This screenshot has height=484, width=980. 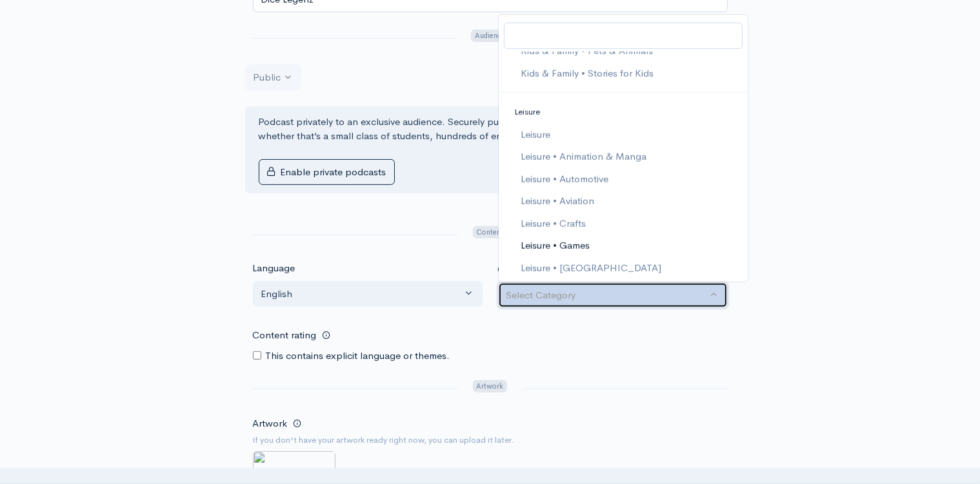 I want to click on div: Select Category, so click(x=607, y=295).